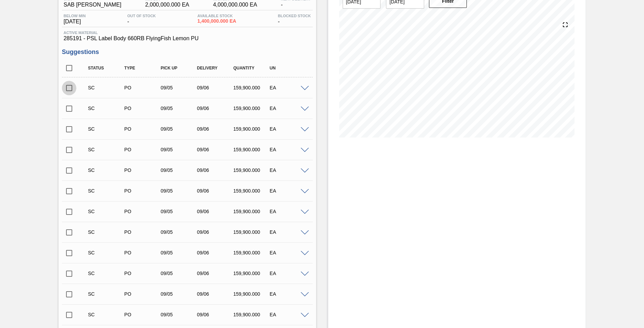  I want to click on span: 2,000,000.000 EA, so click(167, 5).